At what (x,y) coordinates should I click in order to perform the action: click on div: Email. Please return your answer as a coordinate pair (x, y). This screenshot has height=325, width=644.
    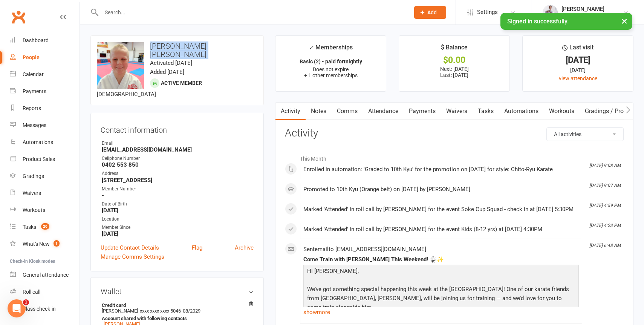
    Looking at the image, I should click on (177, 143).